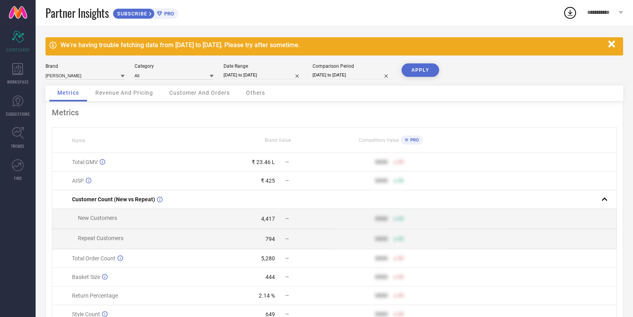  I want to click on span: Return Percentage, so click(95, 295).